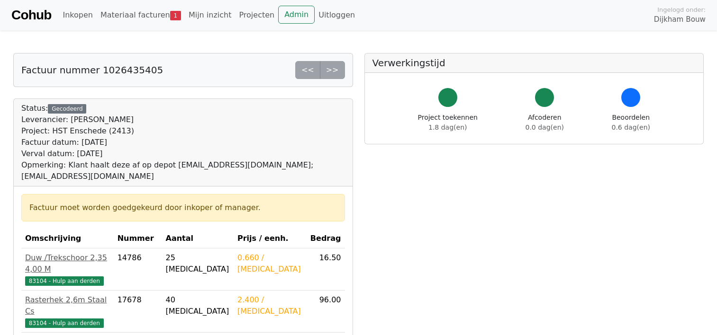 This screenshot has width=717, height=335. What do you see at coordinates (67, 109) in the screenshot?
I see `div: Gecodeerd` at bounding box center [67, 109].